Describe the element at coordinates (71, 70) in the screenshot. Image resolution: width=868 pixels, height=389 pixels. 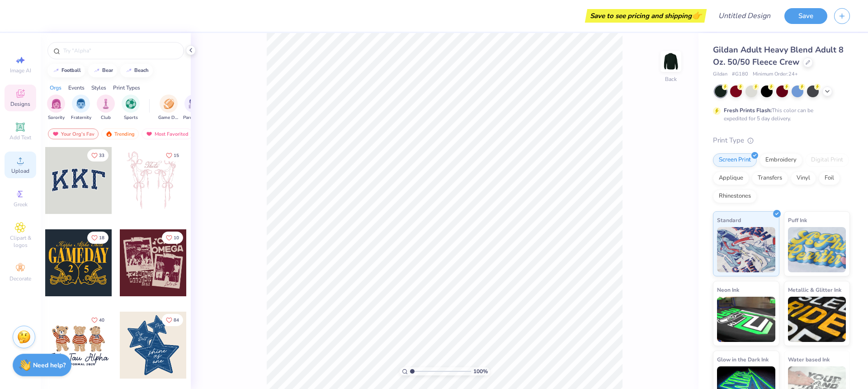
I see `div: football` at that location.